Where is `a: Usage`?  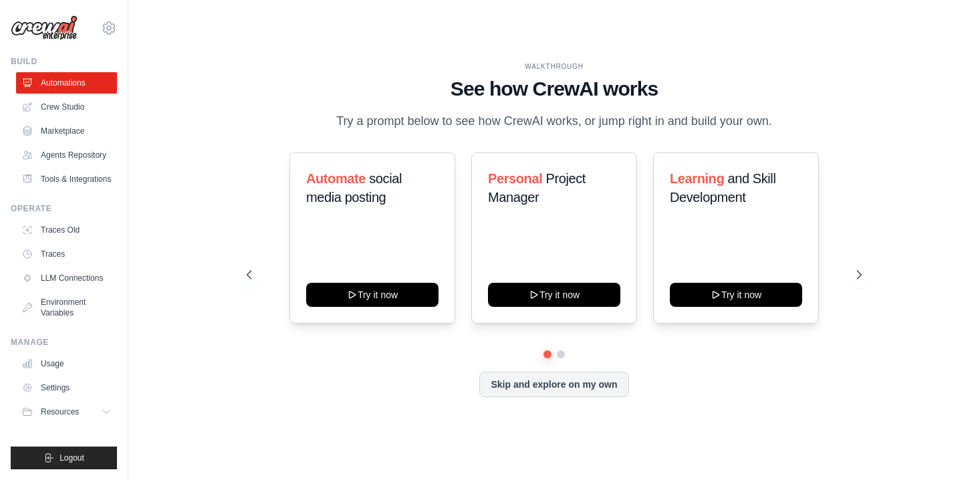
a: Usage is located at coordinates (66, 364).